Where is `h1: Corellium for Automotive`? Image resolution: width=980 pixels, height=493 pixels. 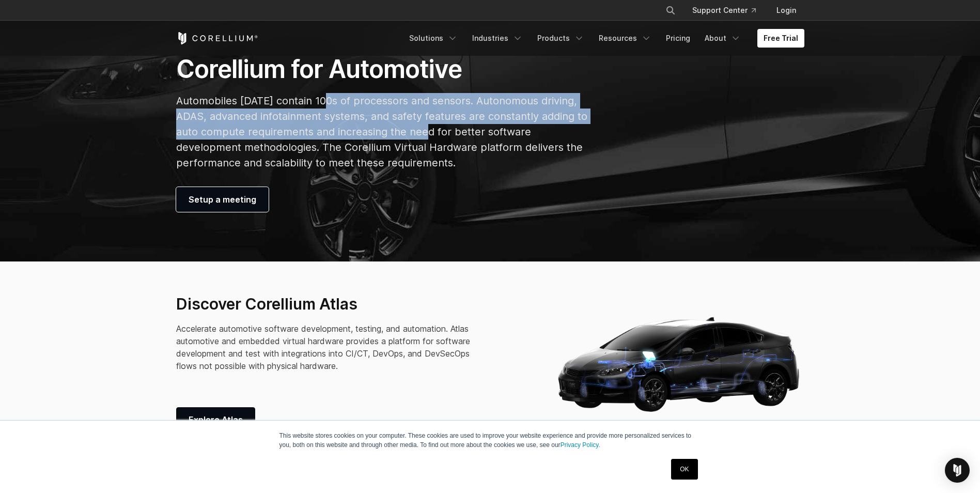
h1: Corellium for Automotive is located at coordinates (382, 70).